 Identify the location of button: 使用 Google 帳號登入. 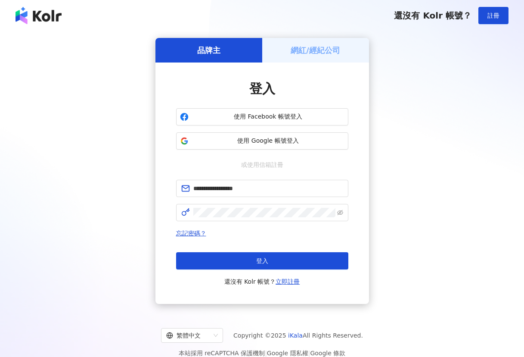
(262, 141).